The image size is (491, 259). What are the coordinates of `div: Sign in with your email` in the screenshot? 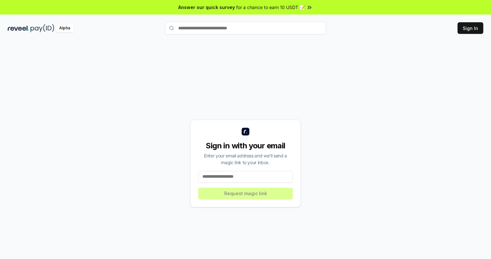 It's located at (246, 146).